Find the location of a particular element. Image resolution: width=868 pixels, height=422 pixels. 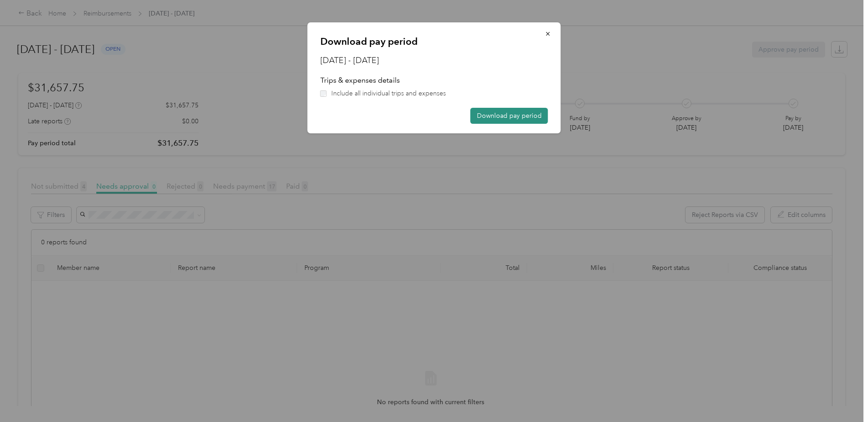

p: Download pay period is located at coordinates (434, 41).